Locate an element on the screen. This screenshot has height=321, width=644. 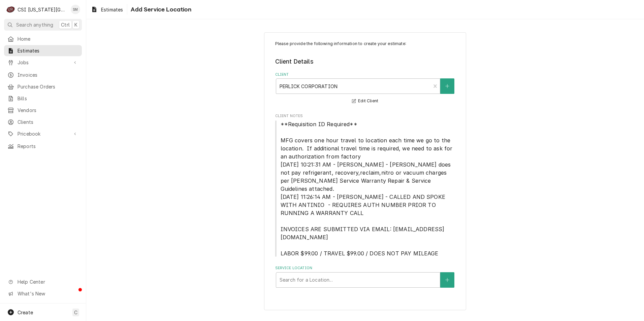
div: Client Notes is located at coordinates (365, 185).